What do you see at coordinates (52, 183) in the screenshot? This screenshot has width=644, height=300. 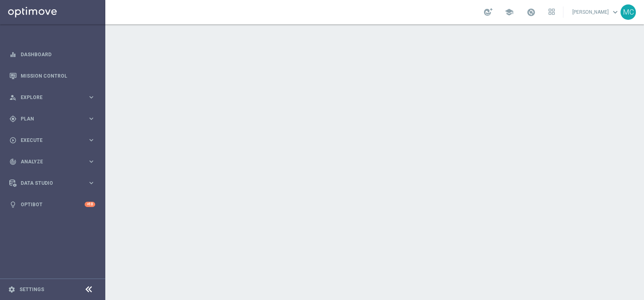 I see `div: Data Studio keyboard_arrow_right` at bounding box center [52, 183].